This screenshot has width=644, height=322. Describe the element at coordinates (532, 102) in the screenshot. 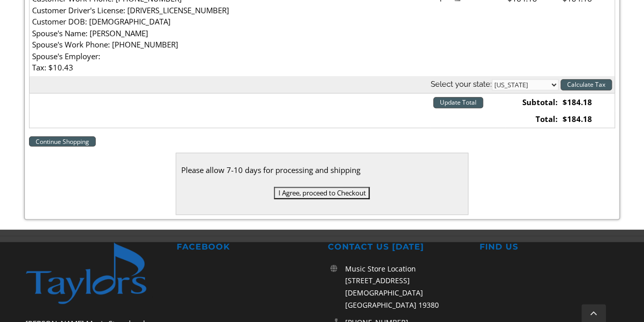

I see `td: Subtotal:` at that location.